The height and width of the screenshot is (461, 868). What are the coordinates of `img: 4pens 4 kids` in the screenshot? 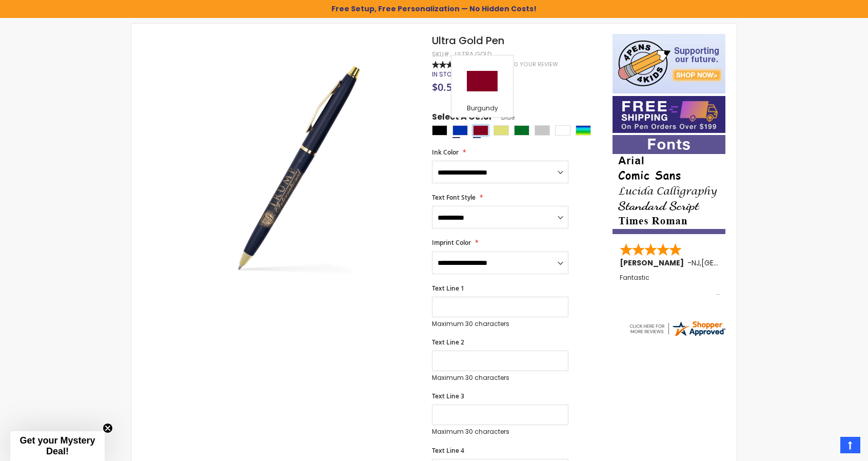 It's located at (669, 64).